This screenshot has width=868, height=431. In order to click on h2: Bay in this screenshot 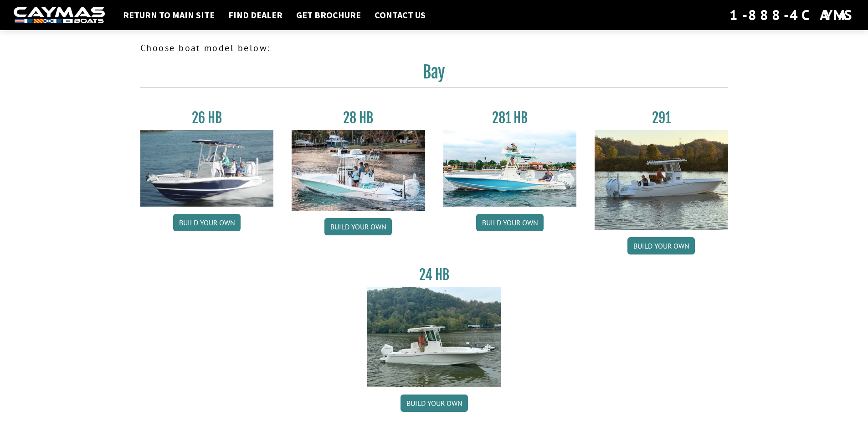, I will do `click(434, 75)`.